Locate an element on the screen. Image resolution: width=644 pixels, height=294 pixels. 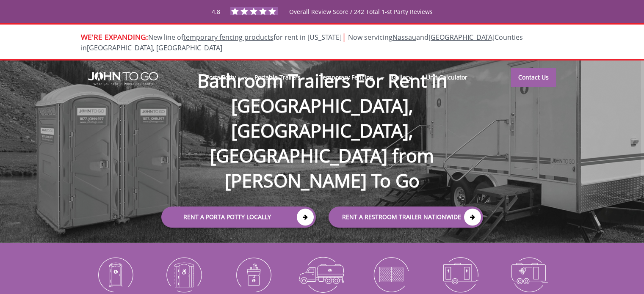
a: Rent a Porta Potty Locally is located at coordinates (238, 217).